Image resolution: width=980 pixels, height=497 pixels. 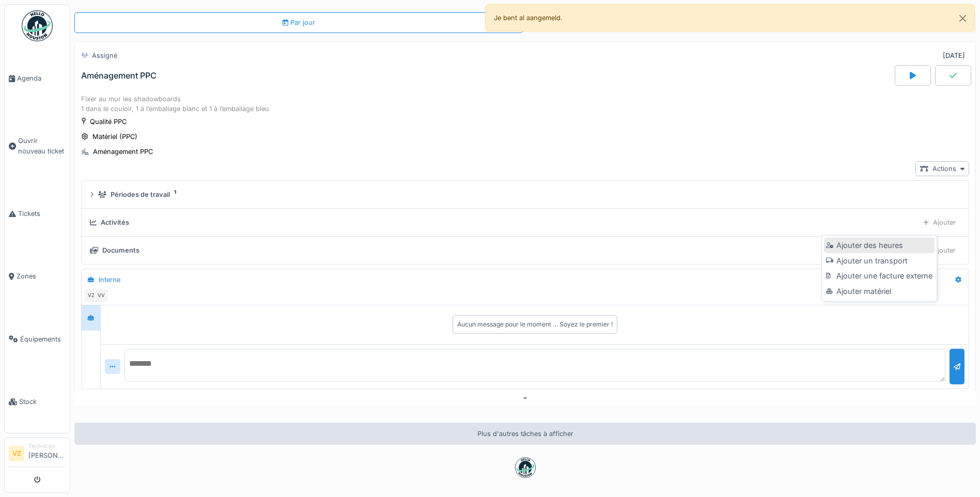 What do you see at coordinates (525, 434) in the screenshot?
I see `div: Plus d'autres tâches à afficher` at bounding box center [525, 434].